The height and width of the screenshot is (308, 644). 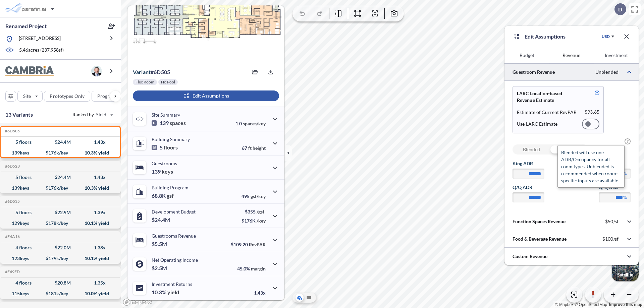 I want to click on span: Blended will use one ADR/Occupancy for all room types. Unblended is recommended when room-specifi..., so click(x=590, y=166).